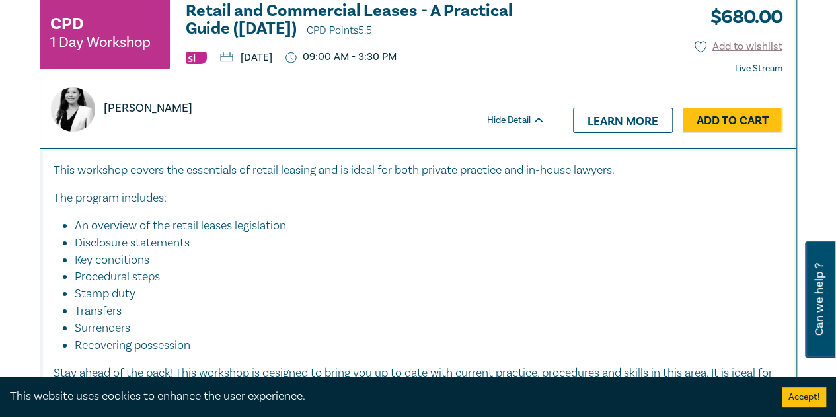 Image resolution: width=836 pixels, height=417 pixels. I want to click on li: Transfers, so click(423, 311).